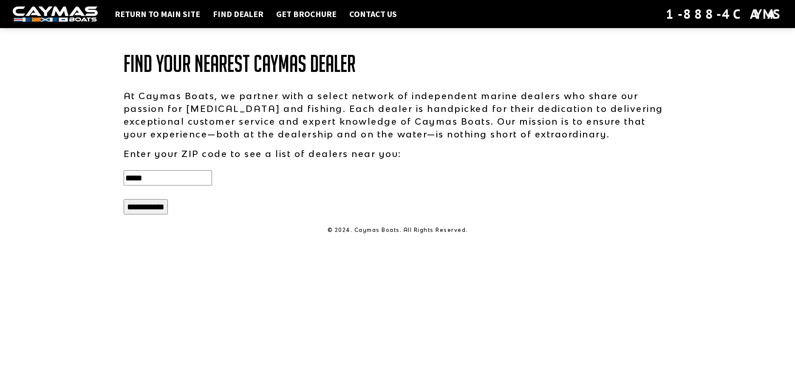 This screenshot has width=795, height=377. Describe the element at coordinates (398, 115) in the screenshot. I see `p: At Caymas Boats, we partner with a select network of independent marine dealers who share our pas...` at that location.